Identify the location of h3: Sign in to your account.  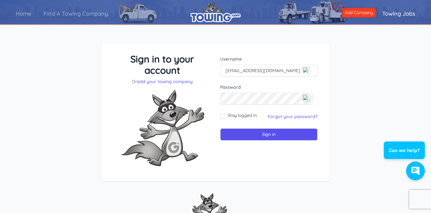
(162, 65).